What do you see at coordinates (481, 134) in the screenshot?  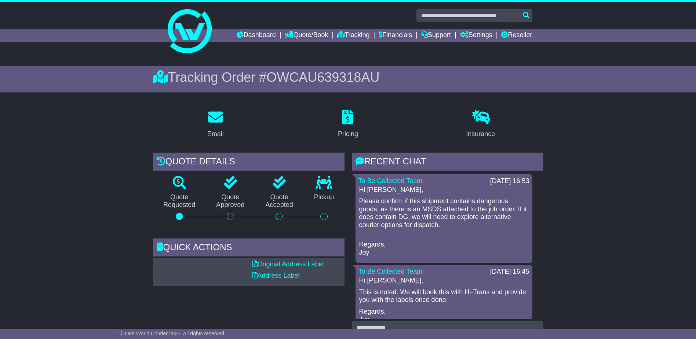 I see `div: Insurance` at bounding box center [481, 134].